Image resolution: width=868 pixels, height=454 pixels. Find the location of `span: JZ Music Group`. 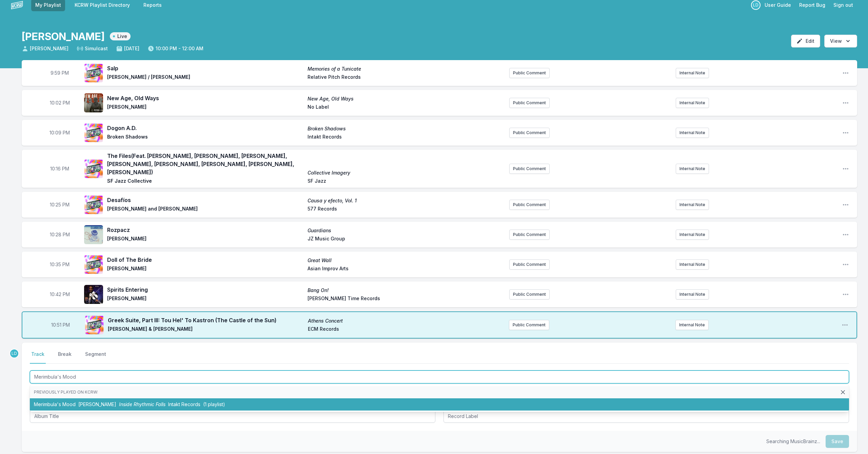

span: JZ Music Group is located at coordinates (406, 239).